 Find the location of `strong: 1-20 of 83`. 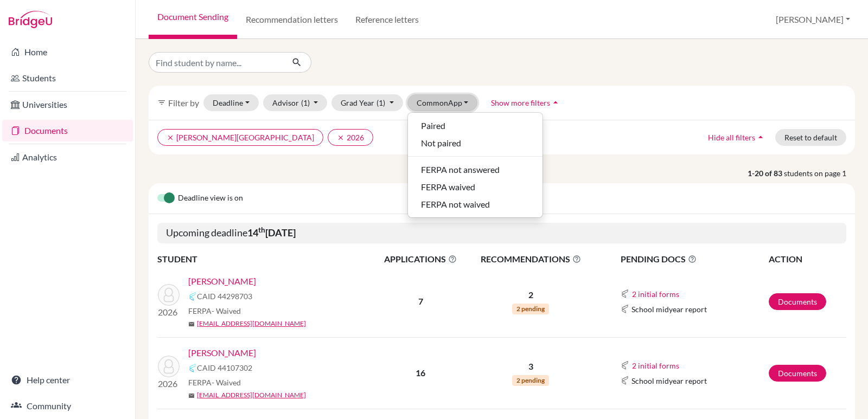

strong: 1-20 of 83 is located at coordinates (765, 173).